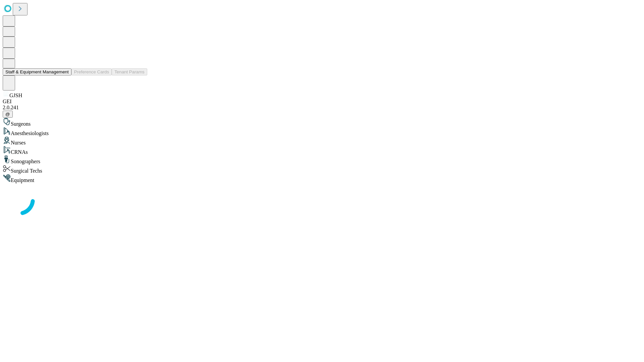 This screenshot has width=644, height=362. Describe the element at coordinates (37, 72) in the screenshot. I see `button: Staff & Equipment Management` at that location.